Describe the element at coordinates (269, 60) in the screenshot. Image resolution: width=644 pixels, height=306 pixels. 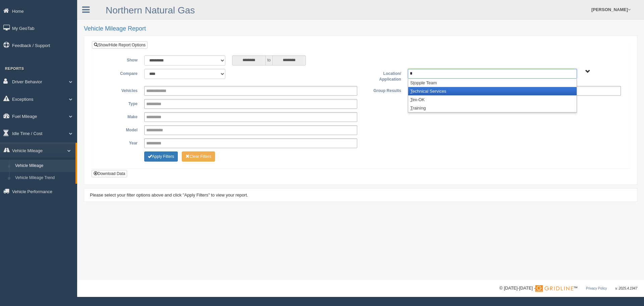
I see `span: to` at that location.